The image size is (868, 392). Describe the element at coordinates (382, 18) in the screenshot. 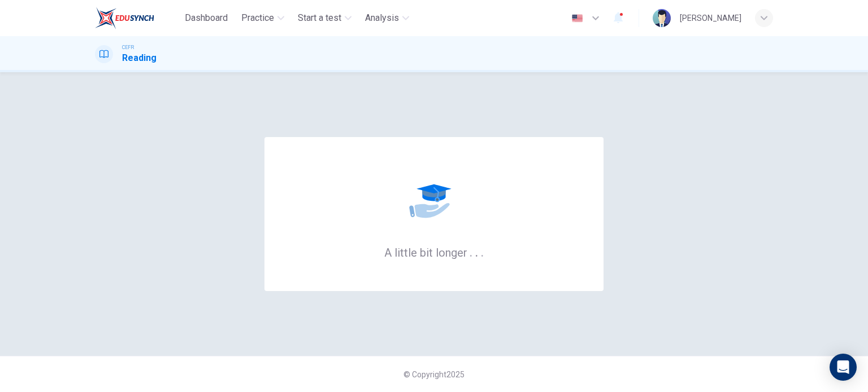

I see `span: Analysis` at that location.